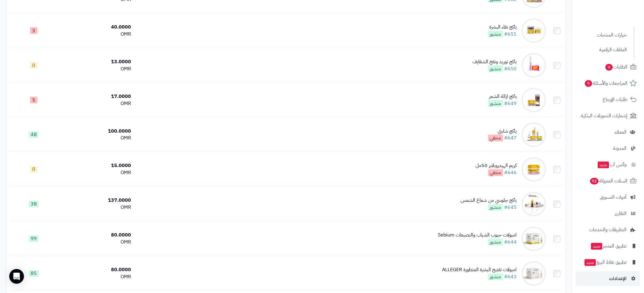  What do you see at coordinates (534, 100) in the screenshot?
I see `img: باكج ازالة الشعر` at bounding box center [534, 100].